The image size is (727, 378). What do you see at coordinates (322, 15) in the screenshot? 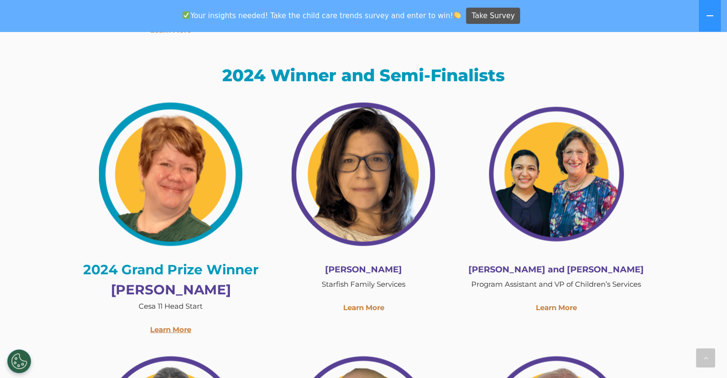
I see `span: Your insights needed! Take the child care trends survey and enter to win!` at bounding box center [322, 15].